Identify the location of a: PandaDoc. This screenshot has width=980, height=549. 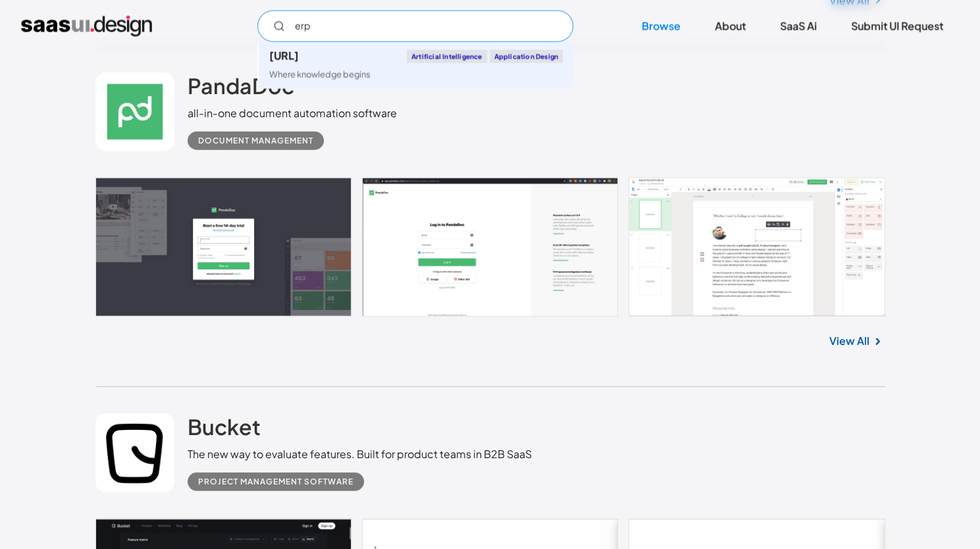
(241, 89).